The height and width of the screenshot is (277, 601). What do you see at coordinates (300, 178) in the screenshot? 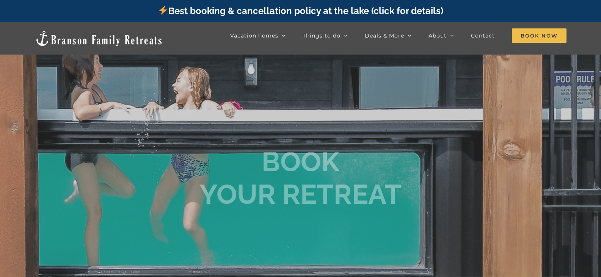
I see `b: BOOK YOUR RETREAT` at bounding box center [300, 178].